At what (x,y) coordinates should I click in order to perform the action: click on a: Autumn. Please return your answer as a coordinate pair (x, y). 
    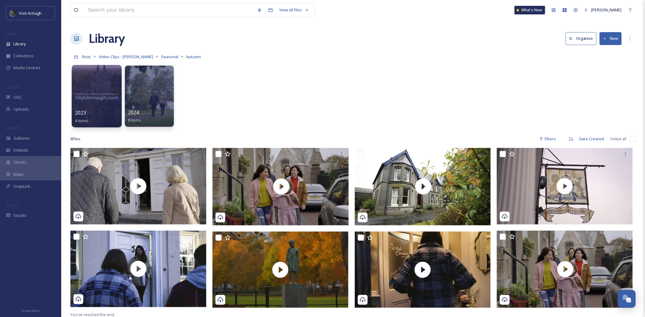
    Looking at the image, I should click on (194, 57).